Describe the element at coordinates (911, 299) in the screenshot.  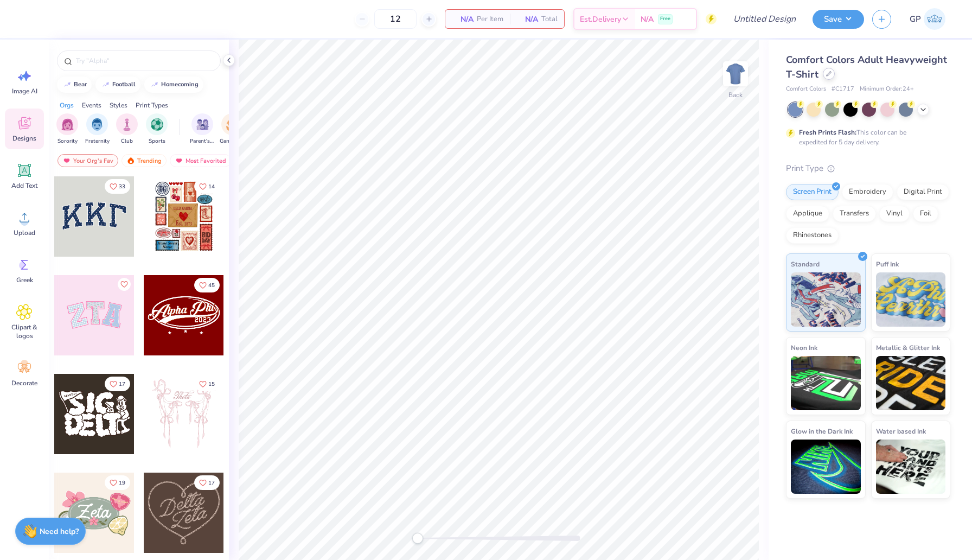
I see `img: Puff Ink` at that location.